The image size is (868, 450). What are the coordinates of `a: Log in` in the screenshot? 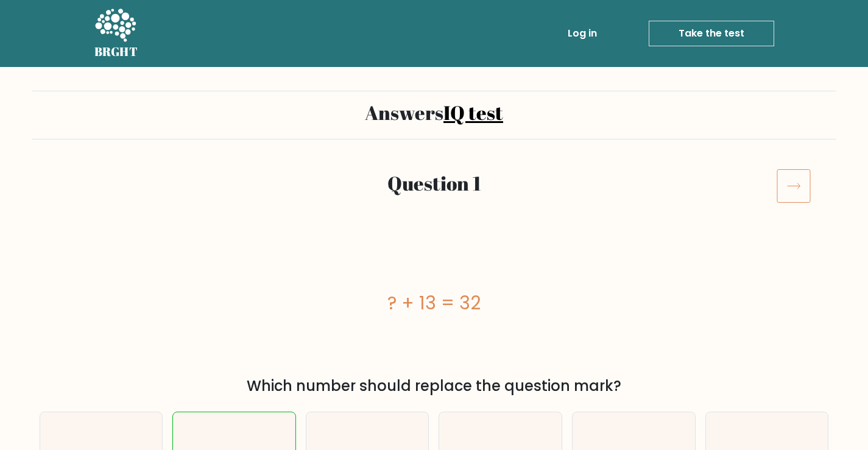 It's located at (583, 33).